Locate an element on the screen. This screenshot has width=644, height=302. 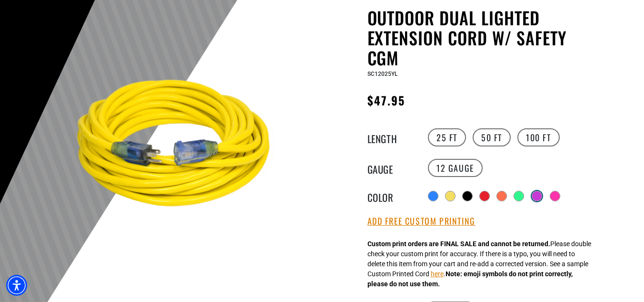
div: Please double check your custom print for accuracy. If there is a typo, you will need to delete t... is located at coordinates (479, 264).